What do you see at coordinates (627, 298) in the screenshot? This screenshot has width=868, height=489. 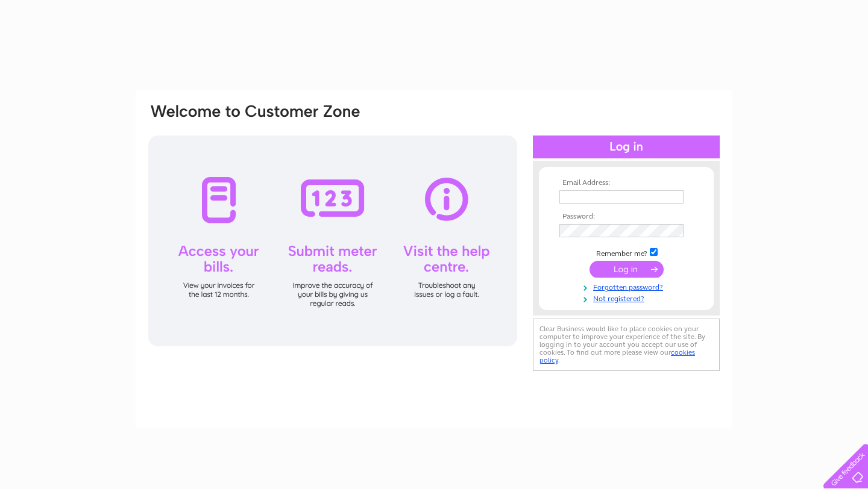 I see `a: Not registered?` at bounding box center [627, 298].